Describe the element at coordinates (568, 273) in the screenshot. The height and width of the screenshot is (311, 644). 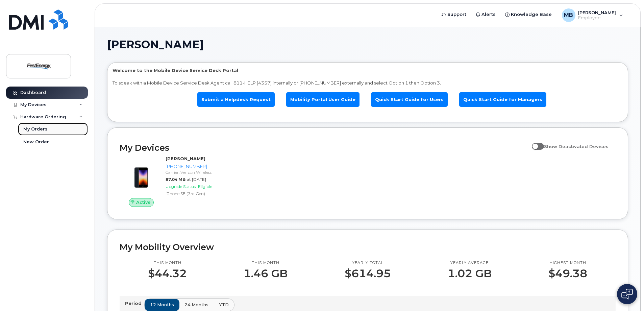
I see `p: $49.38` at that location.